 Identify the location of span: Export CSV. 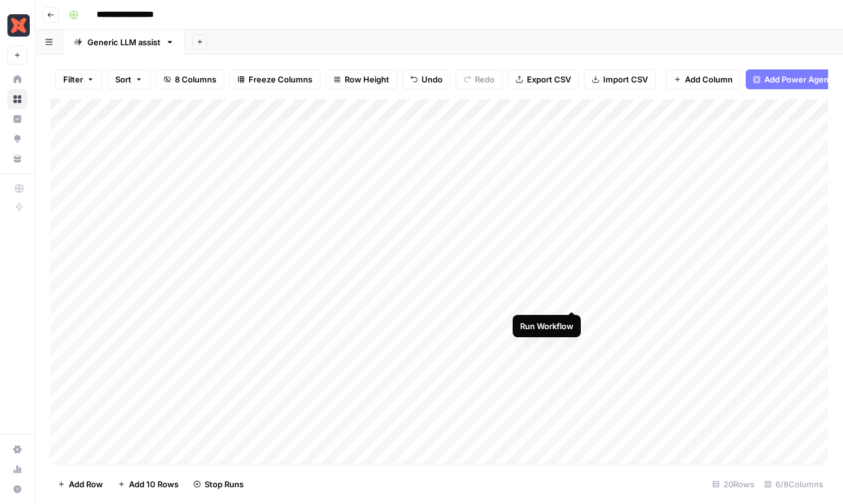
(549, 79).